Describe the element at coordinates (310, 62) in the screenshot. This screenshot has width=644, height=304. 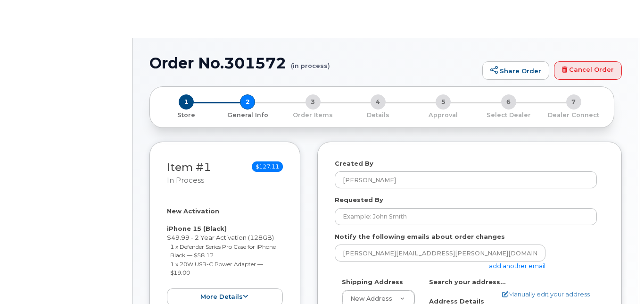
I see `small: (in process)` at that location.